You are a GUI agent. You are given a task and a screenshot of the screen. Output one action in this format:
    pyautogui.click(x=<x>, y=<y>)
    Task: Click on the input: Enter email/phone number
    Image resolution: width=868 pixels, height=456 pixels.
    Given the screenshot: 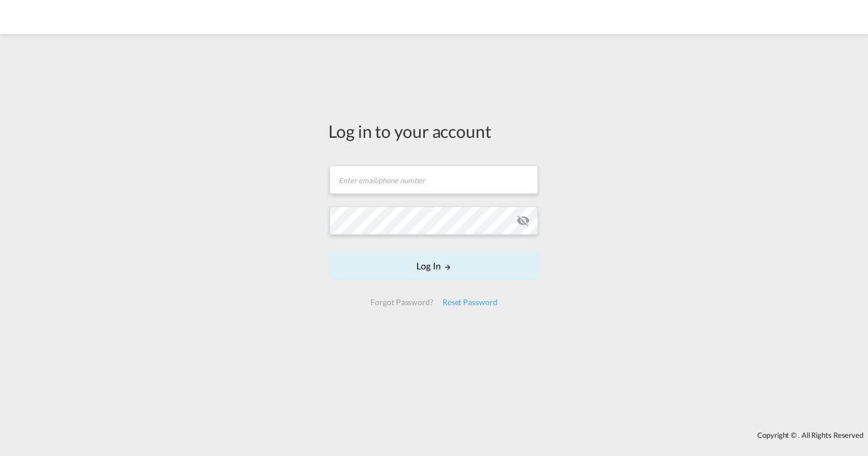 What is the action you would take?
    pyautogui.click(x=433, y=180)
    